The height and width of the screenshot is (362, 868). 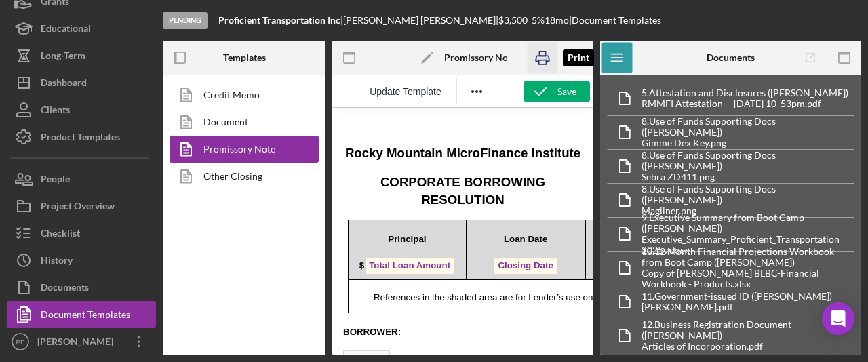 I want to click on a: Other Closing, so click(x=241, y=176).